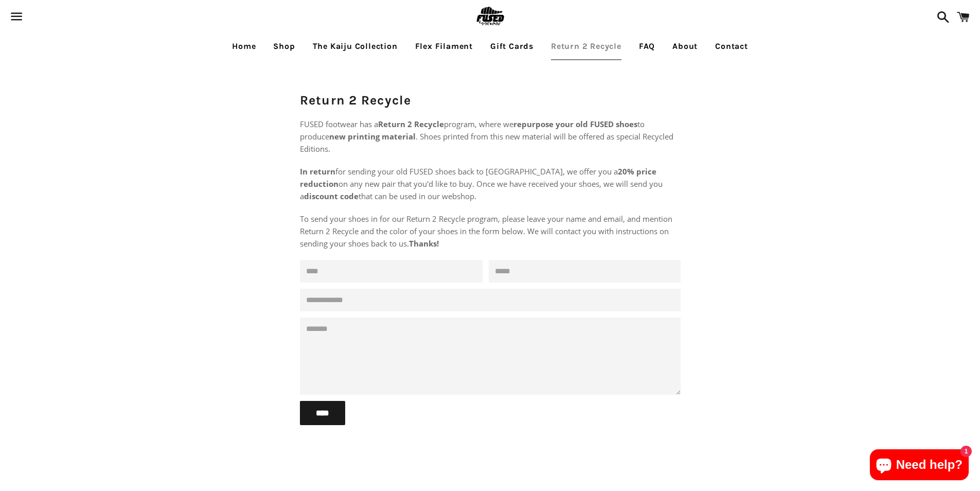 This screenshot has height=491, width=980. What do you see at coordinates (487, 136) in the screenshot?
I see `span: FUSED footwear has a program, where we to produce . Shoes printed from this new material will be ...` at bounding box center [487, 136].